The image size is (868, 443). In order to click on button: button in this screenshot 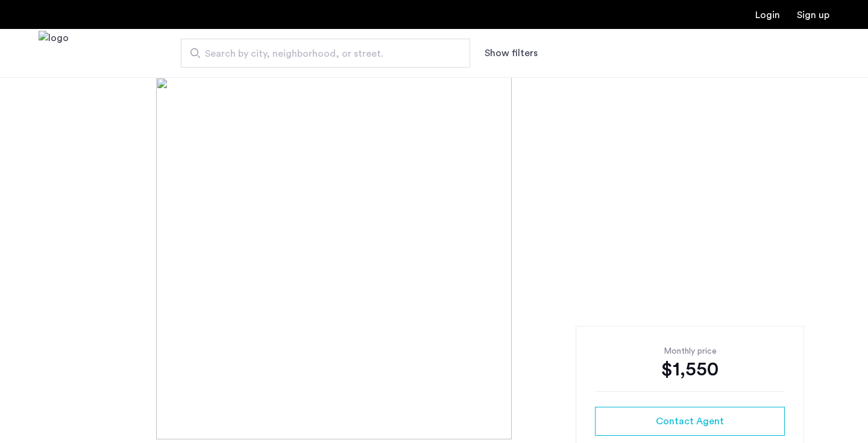, I will do `click(689, 421)`.